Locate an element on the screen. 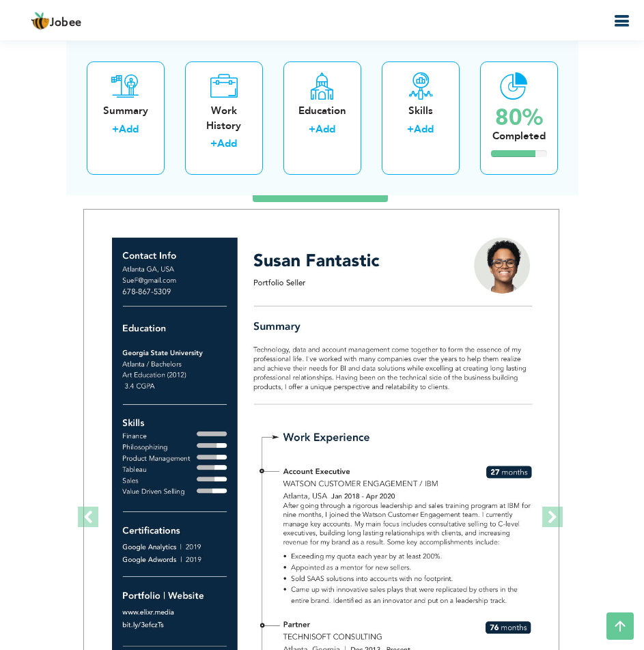  img: jobee.io is located at coordinates (40, 21).